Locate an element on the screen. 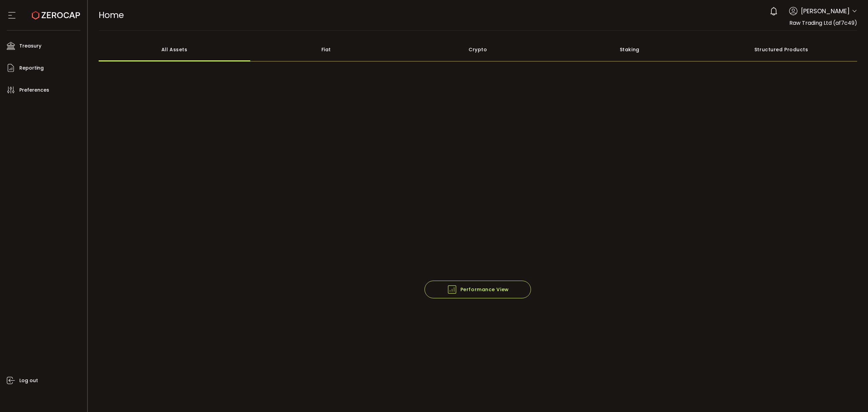 The height and width of the screenshot is (412, 868). span: Treasury is located at coordinates (30, 46).